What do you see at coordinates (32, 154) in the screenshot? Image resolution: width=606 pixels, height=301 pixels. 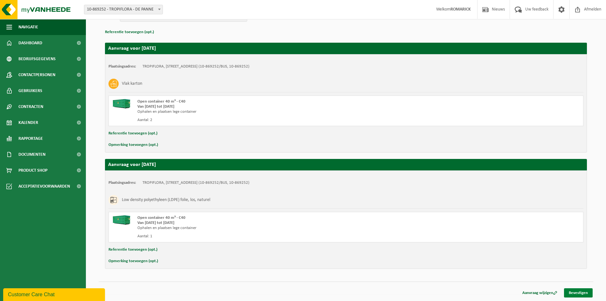 I see `span: Documenten` at bounding box center [32, 154].